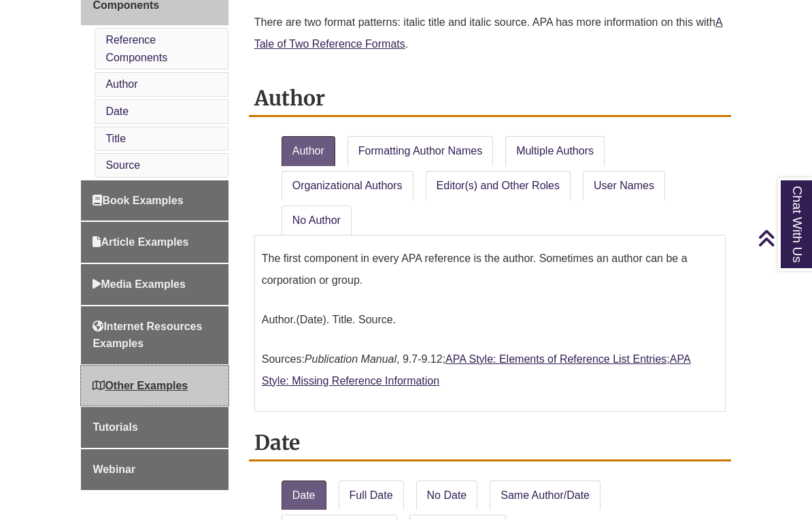 The width and height of the screenshot is (812, 520). What do you see at coordinates (136, 49) in the screenshot?
I see `a: Reference Components` at bounding box center [136, 49].